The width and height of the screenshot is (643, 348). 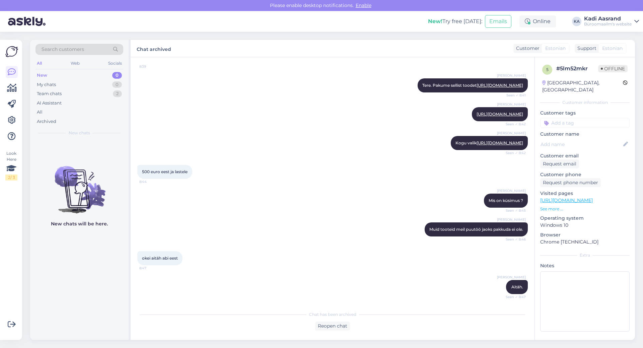 I want to click on span: New chats, so click(x=79, y=133).